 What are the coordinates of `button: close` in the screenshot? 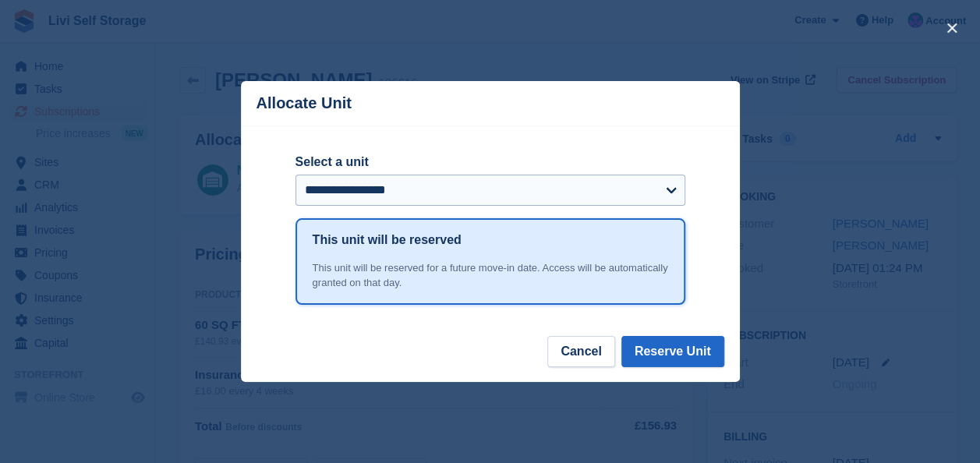 It's located at (952, 28).